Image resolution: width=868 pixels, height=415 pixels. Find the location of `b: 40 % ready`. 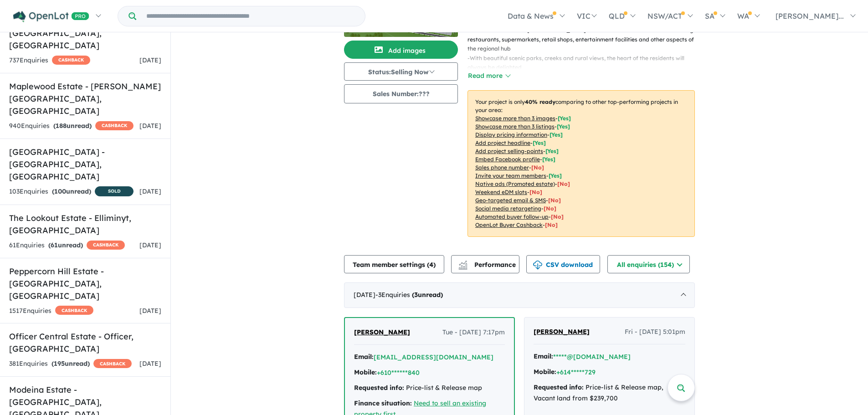

b: 40 % ready is located at coordinates (540, 101).